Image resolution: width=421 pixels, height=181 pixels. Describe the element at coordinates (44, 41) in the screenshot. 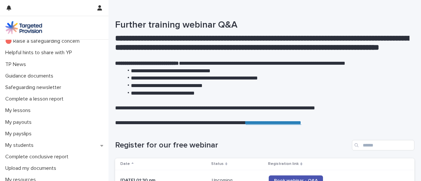

I see `p: 🔴 Raise a safeguarding concern` at that location.